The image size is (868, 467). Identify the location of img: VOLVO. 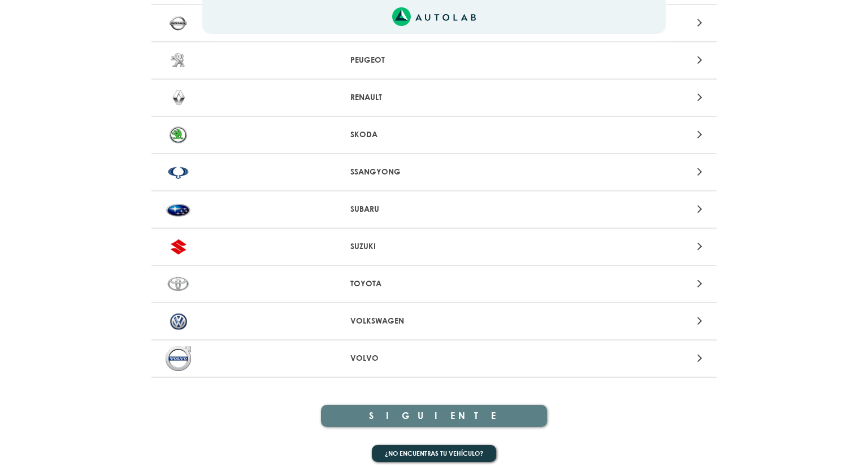
(178, 359).